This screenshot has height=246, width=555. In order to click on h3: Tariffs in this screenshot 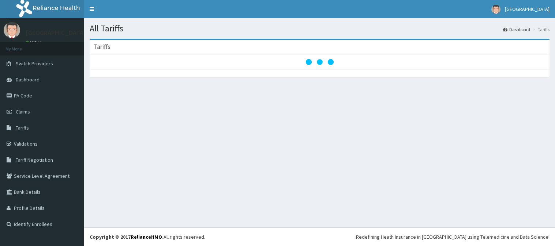, I will do `click(102, 47)`.